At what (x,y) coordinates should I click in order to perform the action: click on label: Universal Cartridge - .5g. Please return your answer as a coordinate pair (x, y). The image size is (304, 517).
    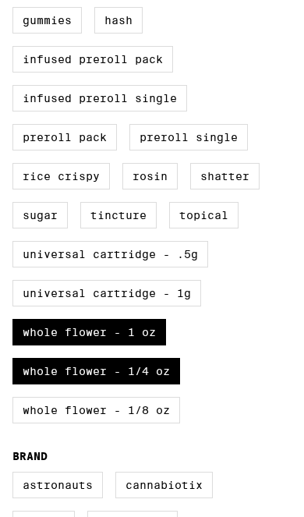
    Looking at the image, I should click on (110, 254).